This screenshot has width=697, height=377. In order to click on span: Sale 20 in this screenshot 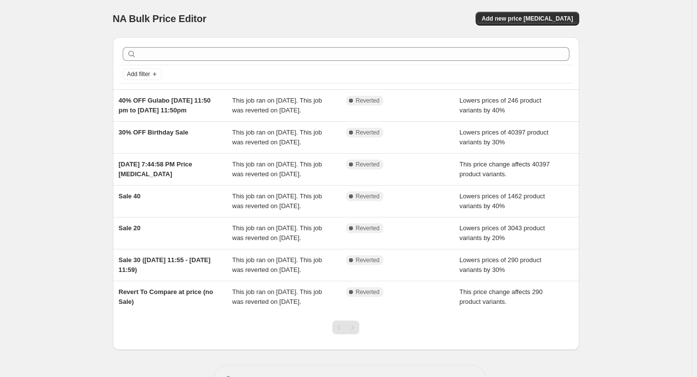, I will do `click(130, 228)`.